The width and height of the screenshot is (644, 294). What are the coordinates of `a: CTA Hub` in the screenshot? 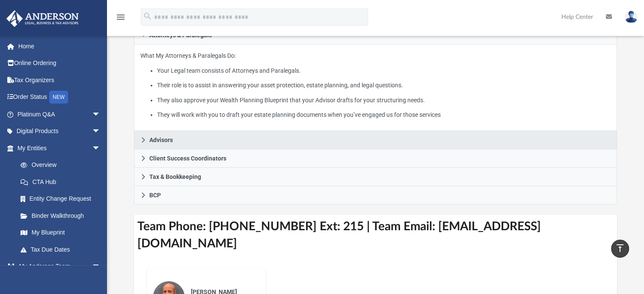 It's located at (62, 182).